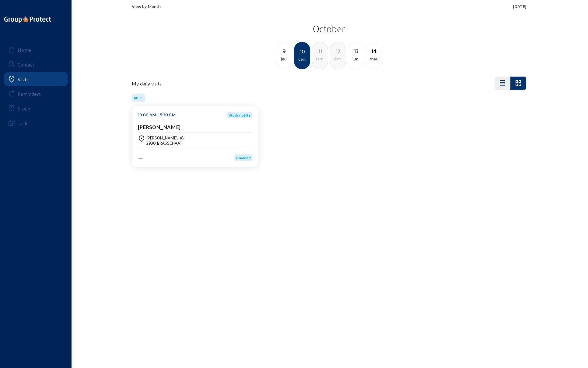  I want to click on div: Reminders, so click(29, 93).